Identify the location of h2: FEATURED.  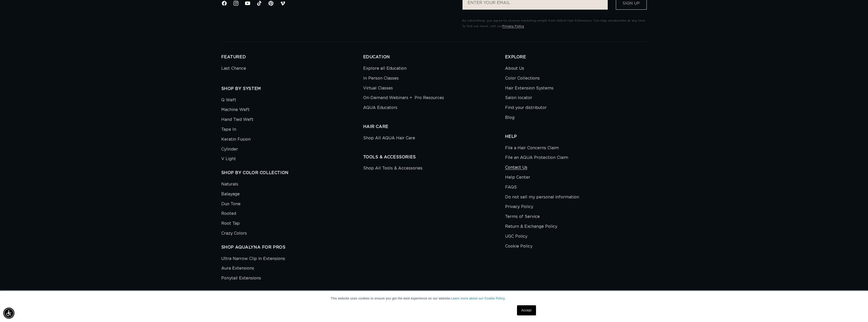
(292, 57).